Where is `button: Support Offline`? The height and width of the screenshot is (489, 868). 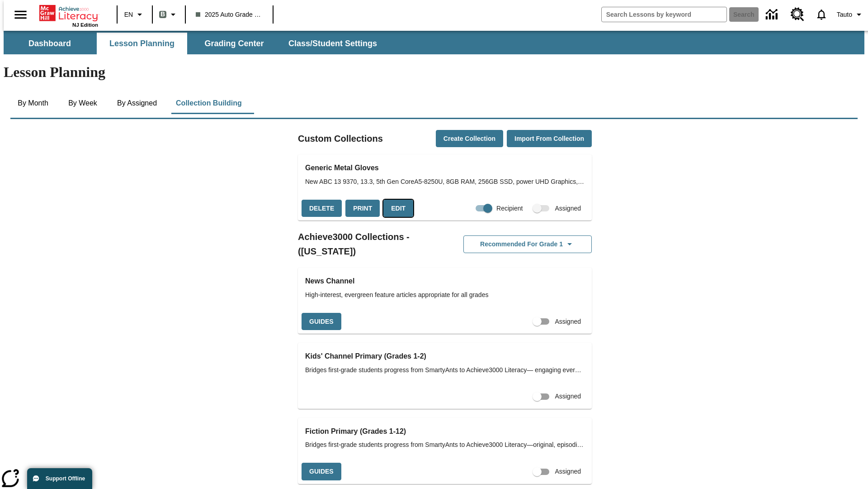
button: Support Offline is located at coordinates (60, 479).